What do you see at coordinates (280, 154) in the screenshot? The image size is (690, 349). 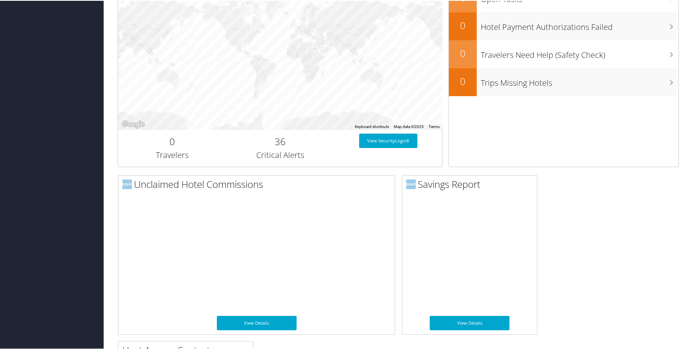 I see `h3: Critical Alerts` at bounding box center [280, 154].